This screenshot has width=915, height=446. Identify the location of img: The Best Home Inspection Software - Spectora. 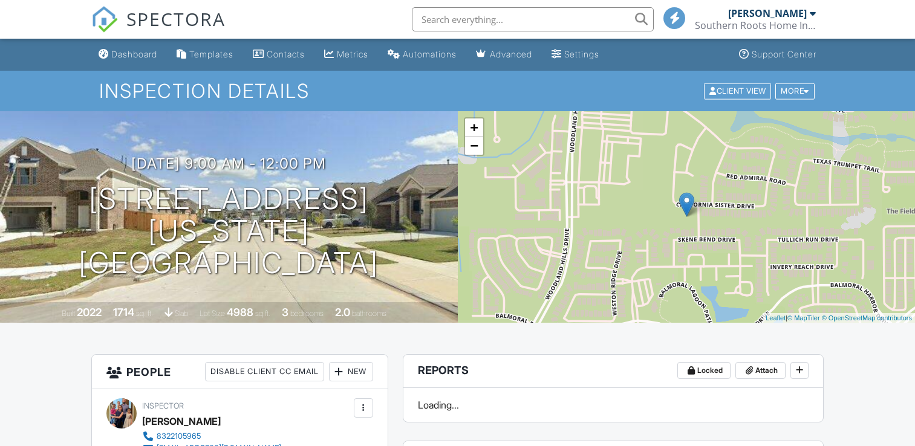
(105, 19).